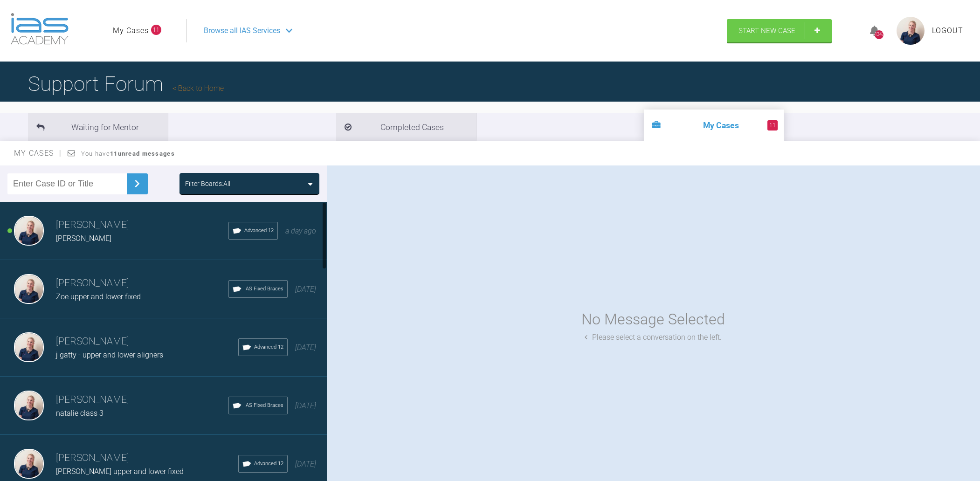  Describe the element at coordinates (130, 30) in the screenshot. I see `a: My Cases` at that location.